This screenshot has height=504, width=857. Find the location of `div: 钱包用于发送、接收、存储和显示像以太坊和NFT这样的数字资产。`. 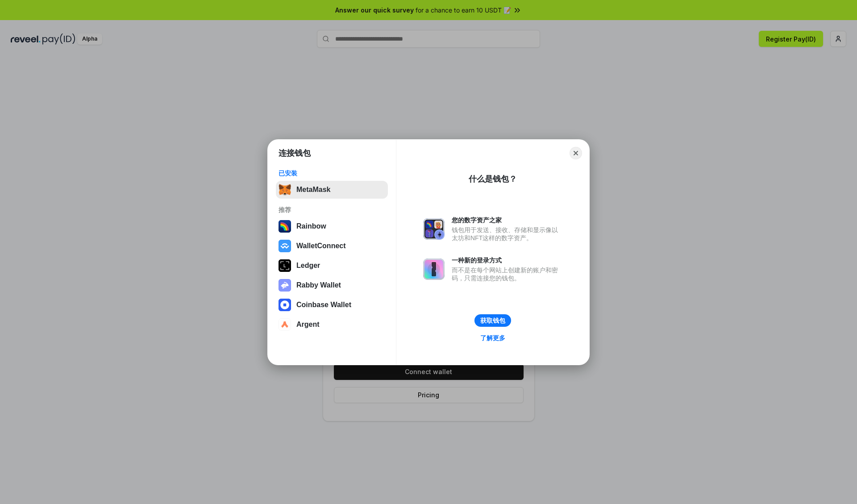

div: 钱包用于发送、接收、存储和显示像以太坊和NFT这样的数字资产。 is located at coordinates (507, 234).